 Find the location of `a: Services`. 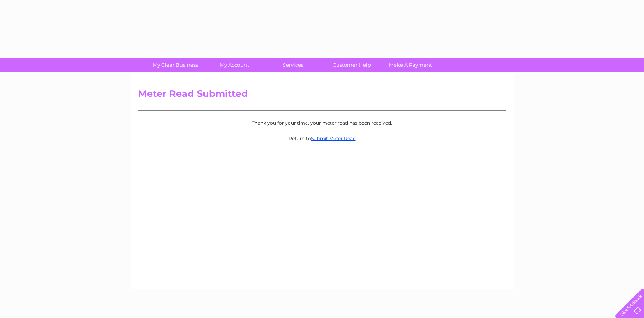

a: Services is located at coordinates (293, 65).